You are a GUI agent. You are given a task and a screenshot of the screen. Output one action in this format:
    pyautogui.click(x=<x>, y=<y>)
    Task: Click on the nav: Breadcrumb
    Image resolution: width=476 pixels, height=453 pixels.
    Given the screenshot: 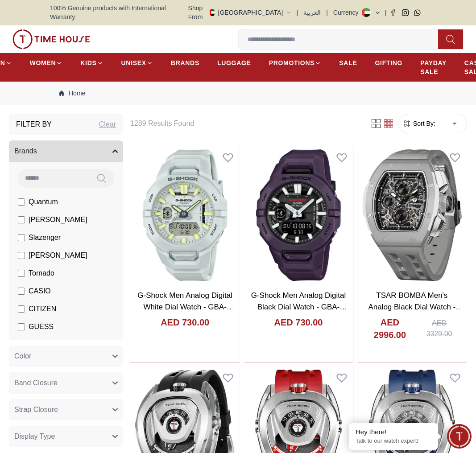 What is the action you would take?
    pyautogui.click(x=238, y=93)
    